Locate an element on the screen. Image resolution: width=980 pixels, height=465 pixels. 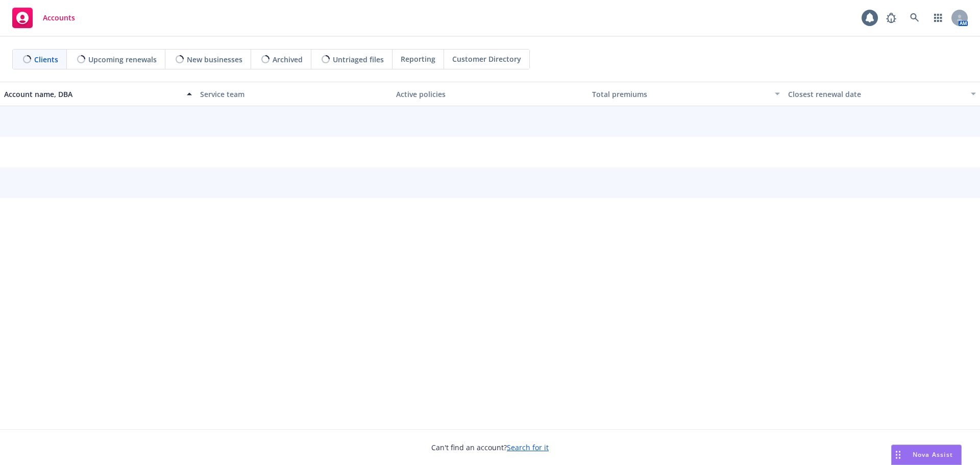
button: Nova Assist is located at coordinates (926, 455).